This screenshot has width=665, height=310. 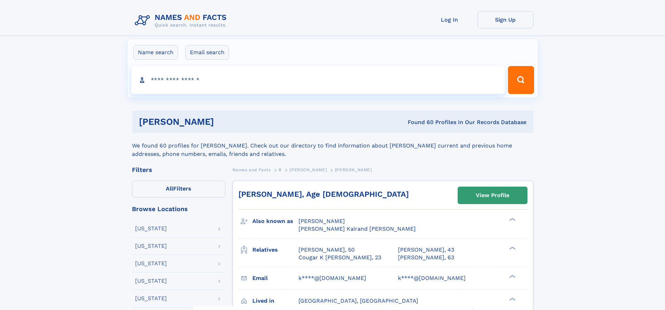 I want to click on a: B, so click(x=280, y=169).